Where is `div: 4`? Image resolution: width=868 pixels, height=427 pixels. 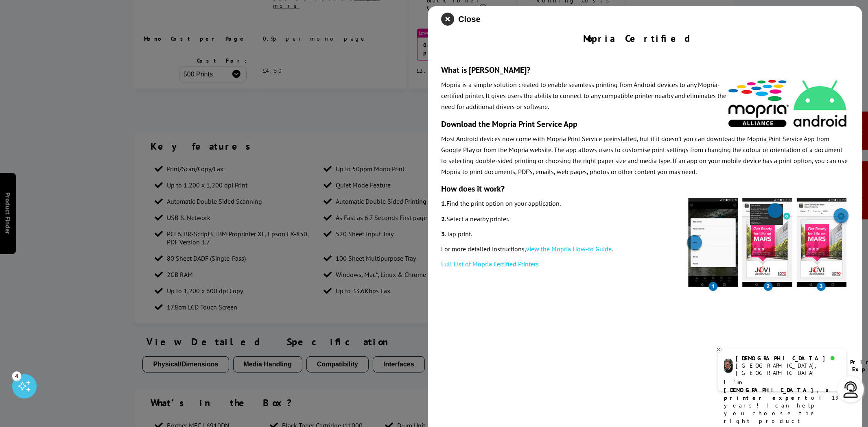
div: 4 is located at coordinates (17, 376).